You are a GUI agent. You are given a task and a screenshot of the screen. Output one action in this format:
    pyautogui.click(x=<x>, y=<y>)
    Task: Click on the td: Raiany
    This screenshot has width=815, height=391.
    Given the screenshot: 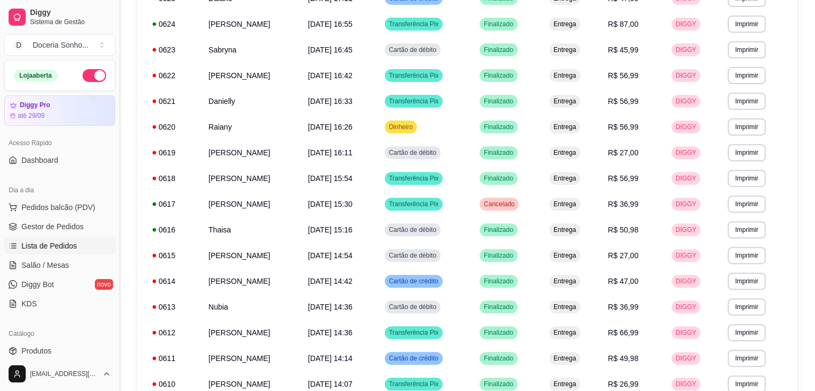 What is the action you would take?
    pyautogui.click(x=252, y=127)
    